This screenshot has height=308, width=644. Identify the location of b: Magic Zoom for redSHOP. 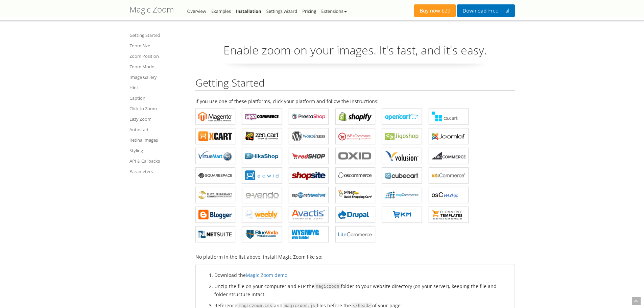
(309, 156).